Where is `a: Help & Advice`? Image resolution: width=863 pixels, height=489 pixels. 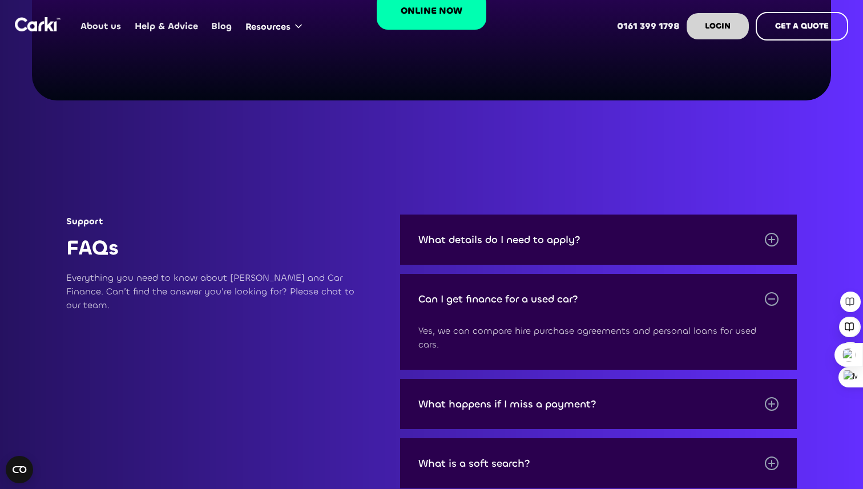
a: Help & Advice is located at coordinates (166, 26).